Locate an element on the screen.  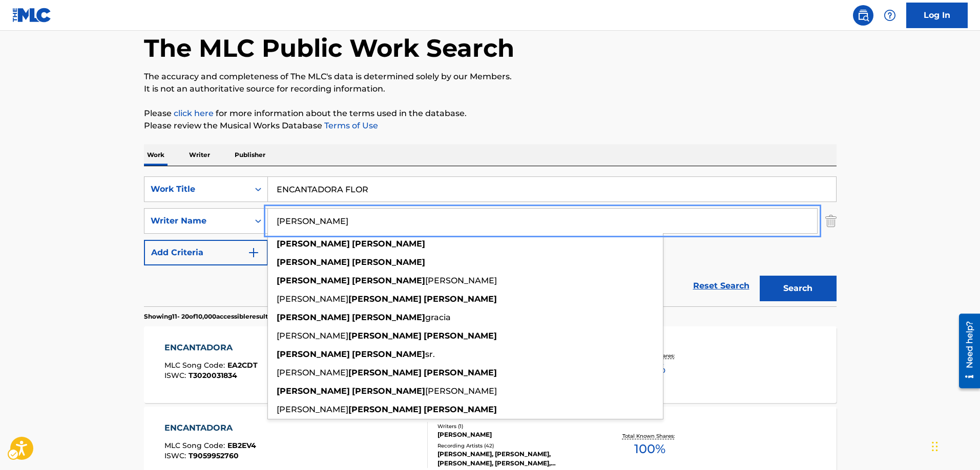
img: search is located at coordinates (863, 15).